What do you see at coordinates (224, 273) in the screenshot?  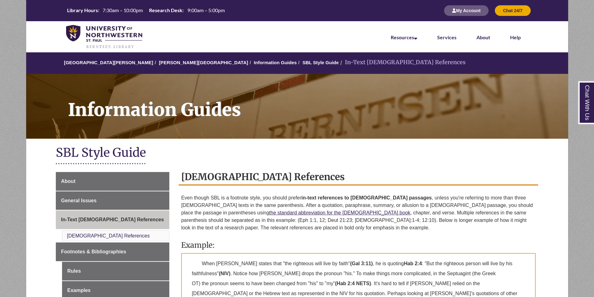 I see `strong: (NIV)` at bounding box center [224, 273].